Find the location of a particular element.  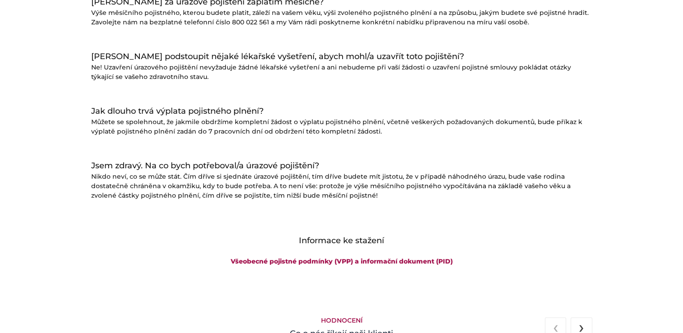

a: Všeobecné pojistné podmínky (VPP) a informační dokument (PID) is located at coordinates (342, 261).